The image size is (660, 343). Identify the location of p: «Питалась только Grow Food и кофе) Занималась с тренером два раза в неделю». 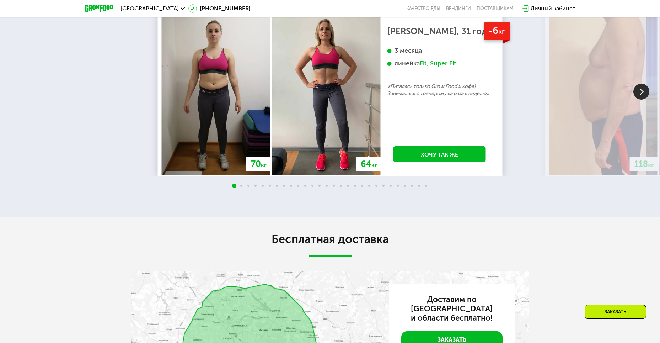
(440, 90).